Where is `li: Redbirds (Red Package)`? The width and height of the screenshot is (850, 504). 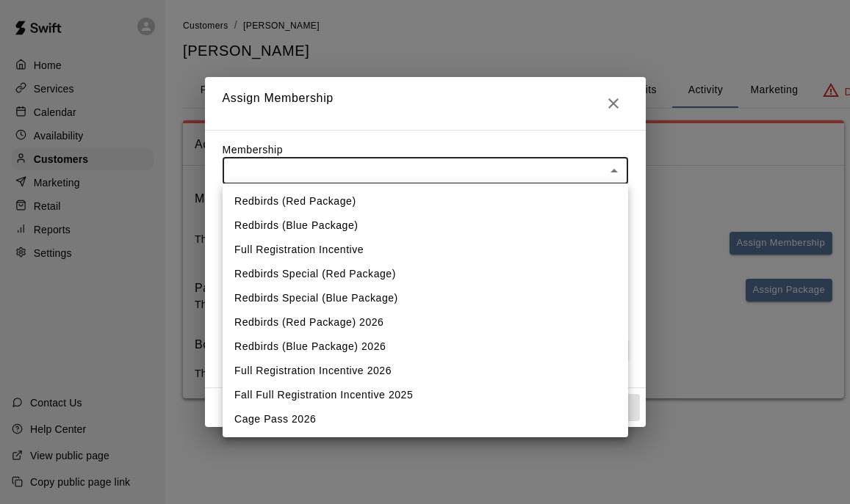
li: Redbirds (Red Package) is located at coordinates (425, 201).